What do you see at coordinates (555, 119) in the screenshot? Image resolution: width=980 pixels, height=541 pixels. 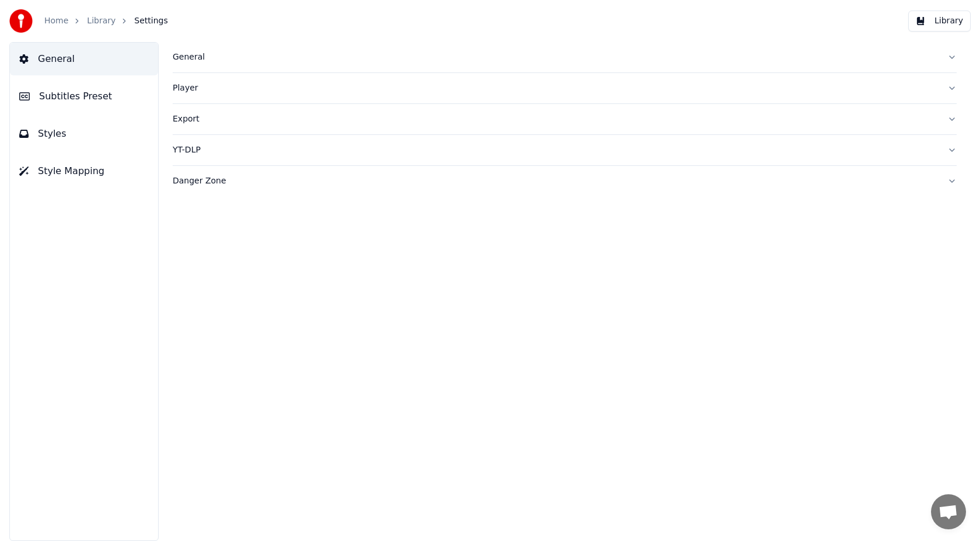 I see `div: Export` at bounding box center [555, 119].